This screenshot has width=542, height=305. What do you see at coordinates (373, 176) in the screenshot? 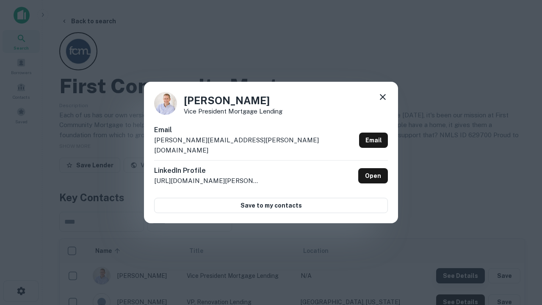
I see `a: Open` at bounding box center [373, 176].